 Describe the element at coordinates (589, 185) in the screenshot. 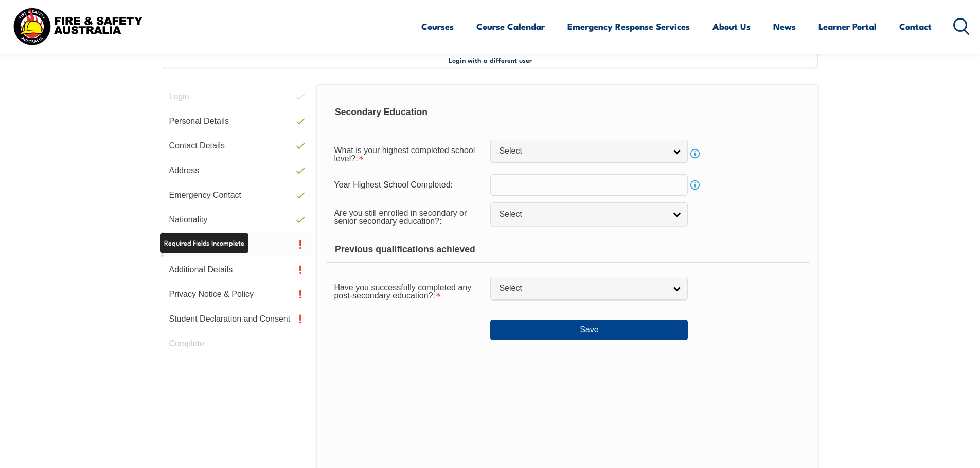

I see `input: YYYY` at that location.